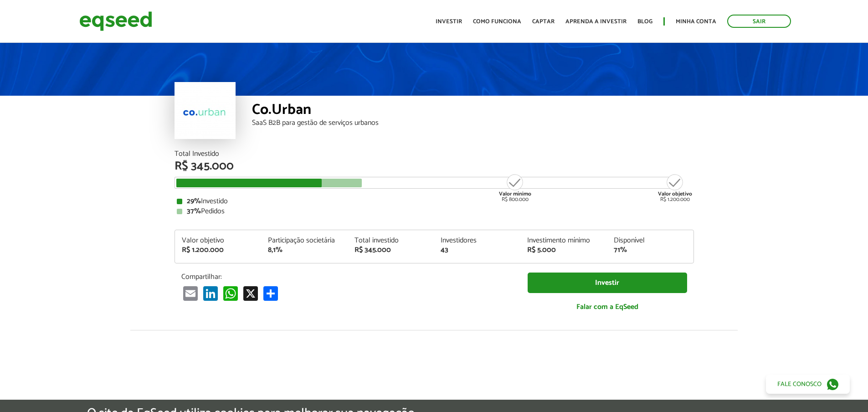  Describe the element at coordinates (515, 188) in the screenshot. I see `div: R$ 800.000` at that location.